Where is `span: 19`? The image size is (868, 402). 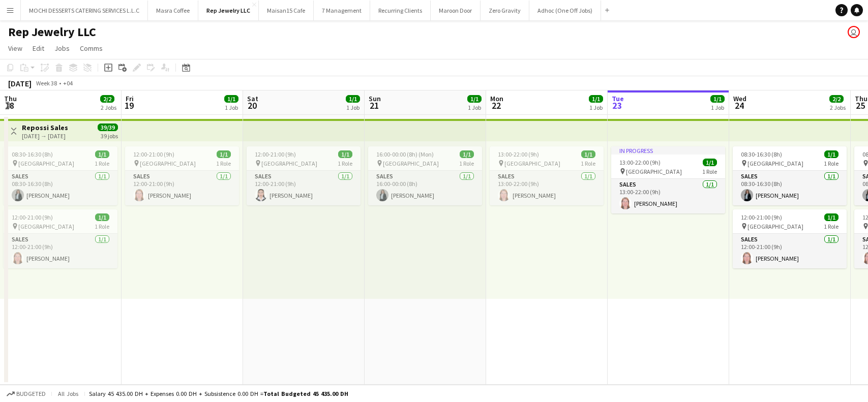 span: 19 is located at coordinates (129, 106).